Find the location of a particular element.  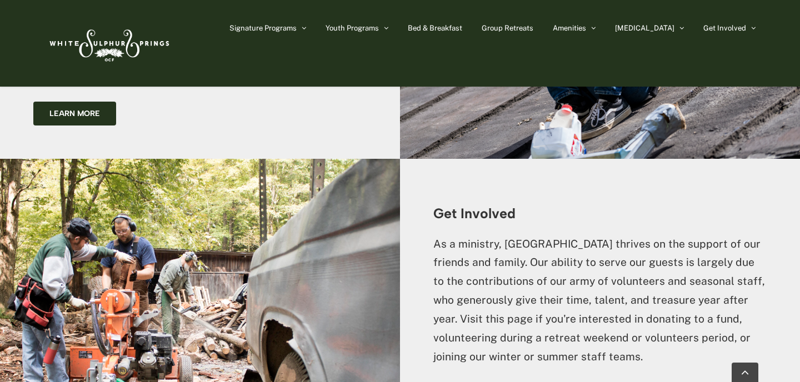

img: White Sulphur Springs Logo is located at coordinates (108, 43).